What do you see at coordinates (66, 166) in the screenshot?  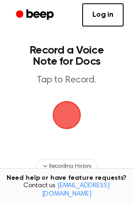 I see `button: Recording History` at bounding box center [66, 166].